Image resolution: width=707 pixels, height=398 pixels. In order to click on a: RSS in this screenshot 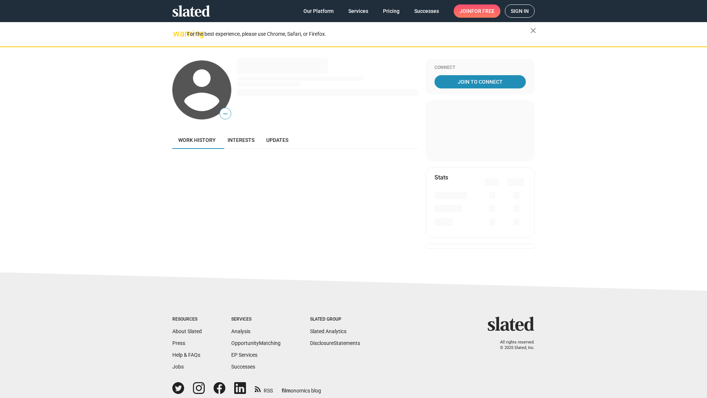, I will do `click(264, 388)`.